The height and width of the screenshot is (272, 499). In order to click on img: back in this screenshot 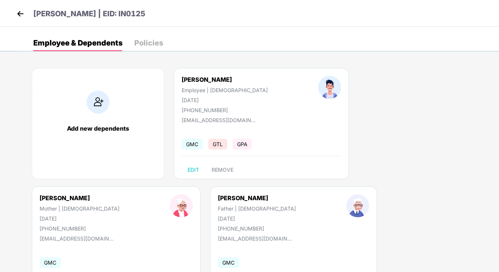, I will do `click(20, 14)`.